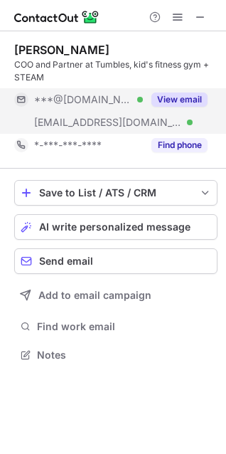 This screenshot has height=454, width=226. I want to click on span: Find work email, so click(125, 327).